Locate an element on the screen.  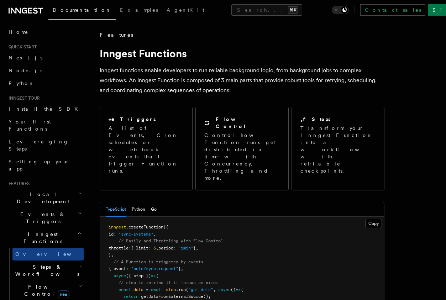
a: Install the SDK is located at coordinates (44, 109).